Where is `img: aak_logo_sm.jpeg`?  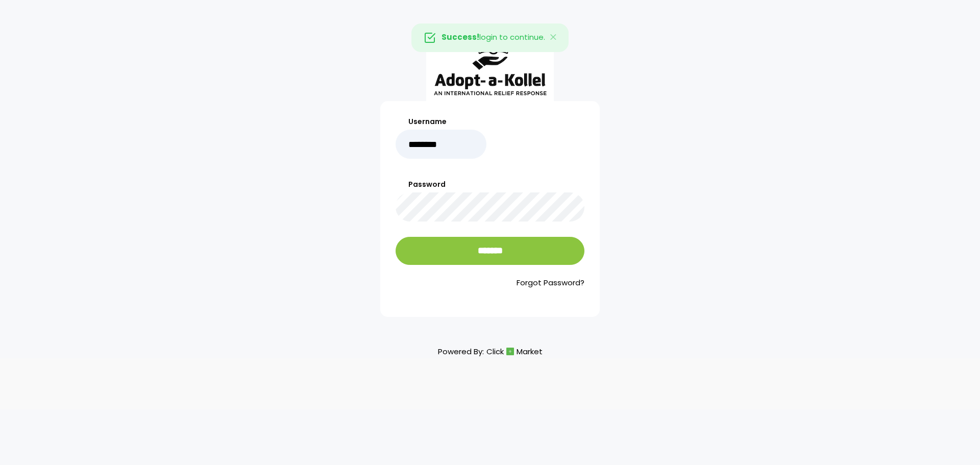 img: aak_logo_sm.jpeg is located at coordinates (490, 64).